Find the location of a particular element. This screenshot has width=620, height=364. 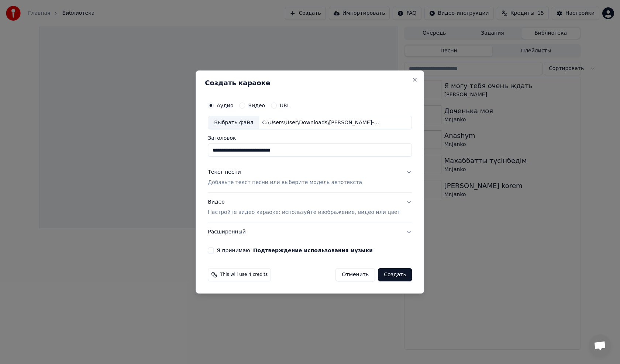

p: Настройте видео караоке: используйте изображение, видео или цвет is located at coordinates (304, 212).